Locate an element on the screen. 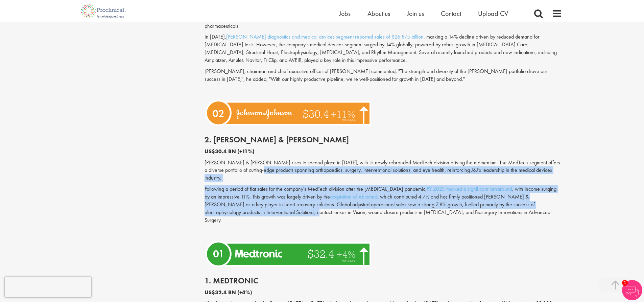 Image resolution: width=644 pixels, height=302 pixels. span: Jobs is located at coordinates (345, 13).